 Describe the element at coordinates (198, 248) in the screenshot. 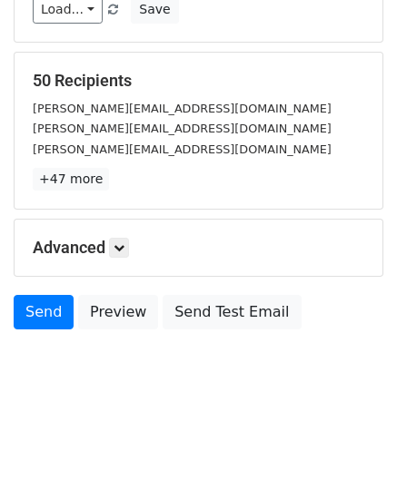

I see `h5: Advanced` at that location.